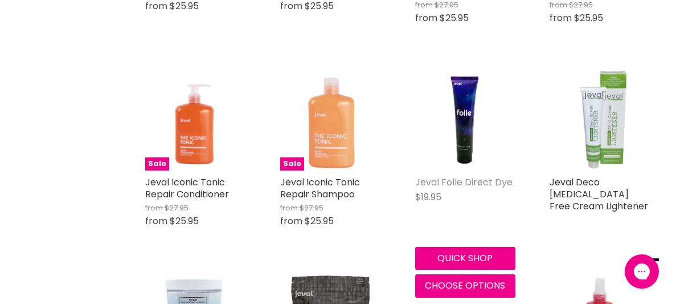 Image resolution: width=676 pixels, height=304 pixels. I want to click on a: Jeval Iconic Tonic Repair Shampoo, so click(320, 188).